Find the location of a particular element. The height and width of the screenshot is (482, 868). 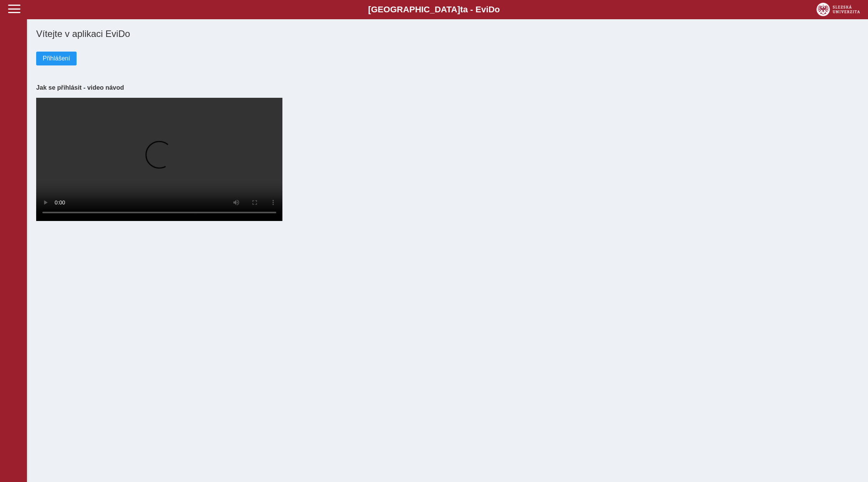

span: o is located at coordinates (498, 10).